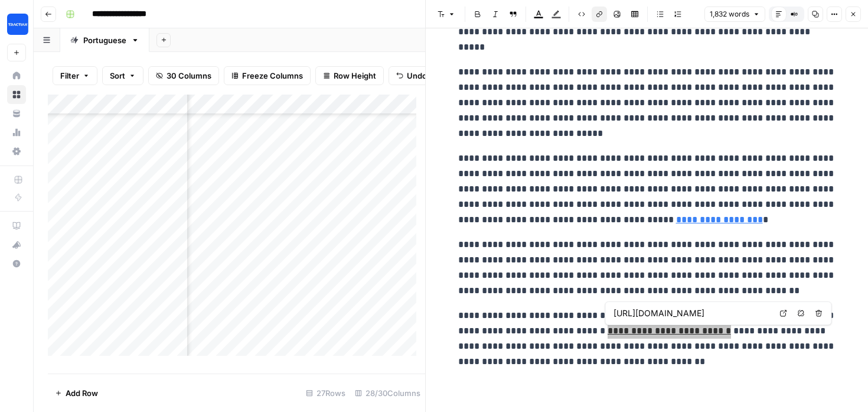  Describe the element at coordinates (16, 24) in the screenshot. I see `button: Workspace: Tractian` at that location.